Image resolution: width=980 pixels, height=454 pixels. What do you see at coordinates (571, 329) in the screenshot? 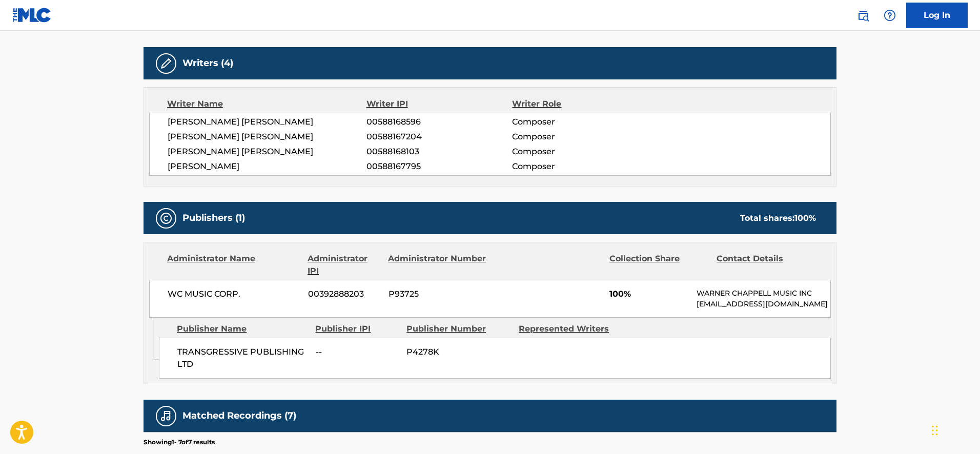
I see `div: Represented Writers` at bounding box center [571, 329].